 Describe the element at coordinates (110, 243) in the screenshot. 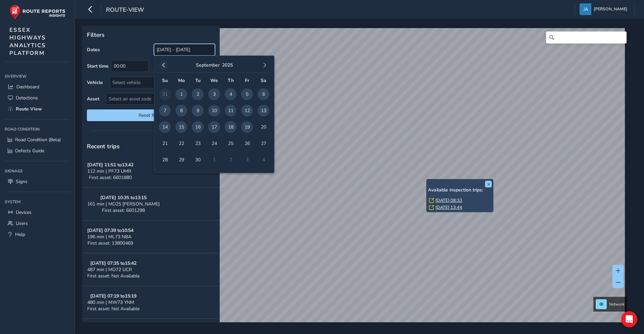

I see `span: First asset: 13800469` at that location.